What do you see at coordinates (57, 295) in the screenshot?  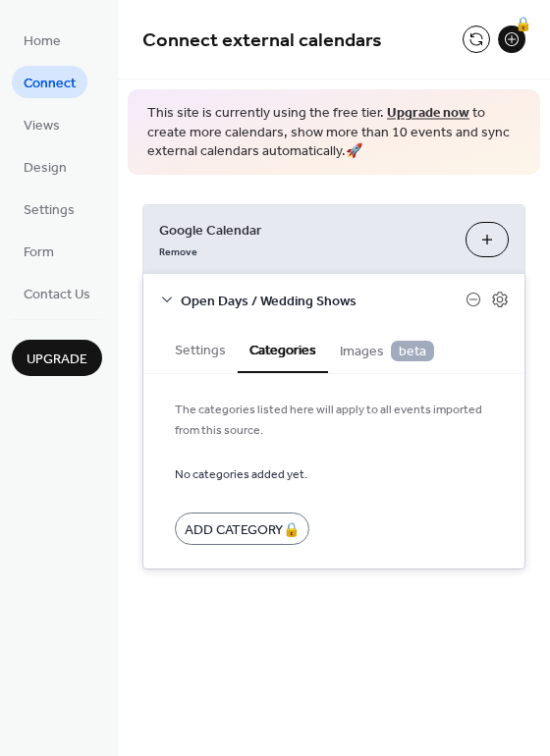 I see `span: Contact Us` at bounding box center [57, 295].